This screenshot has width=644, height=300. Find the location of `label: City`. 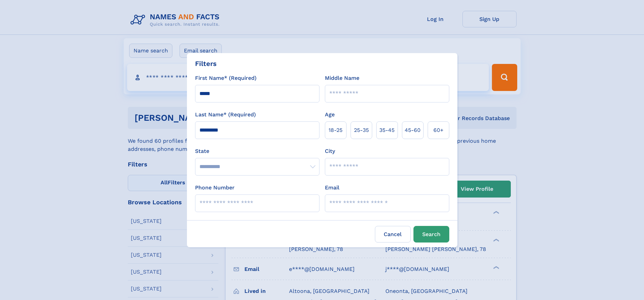

label: City is located at coordinates (330, 151).